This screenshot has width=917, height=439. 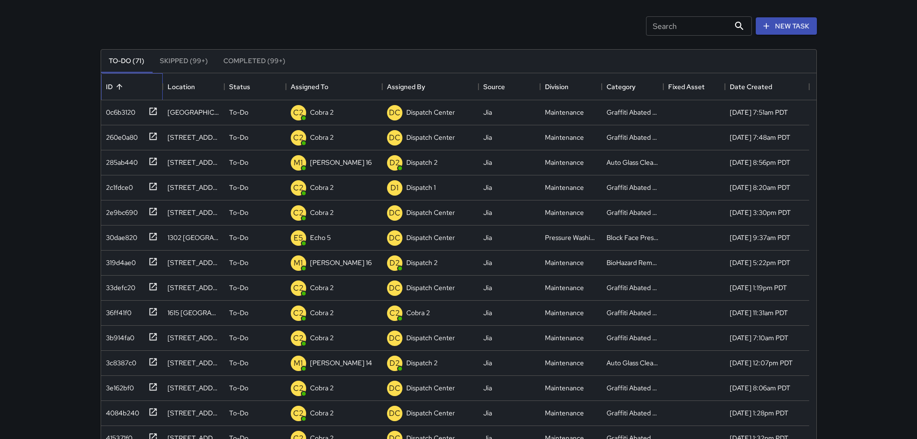 What do you see at coordinates (621, 87) in the screenshot?
I see `div: Category` at bounding box center [621, 87].